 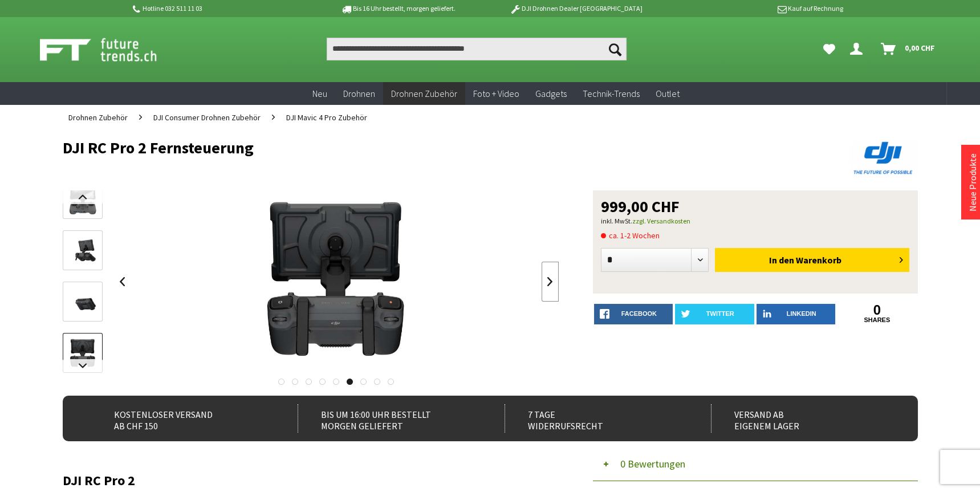 What do you see at coordinates (110, 49) in the screenshot?
I see `img: Shop Futuretrends - zur Startseite wechseln` at bounding box center [110, 49].